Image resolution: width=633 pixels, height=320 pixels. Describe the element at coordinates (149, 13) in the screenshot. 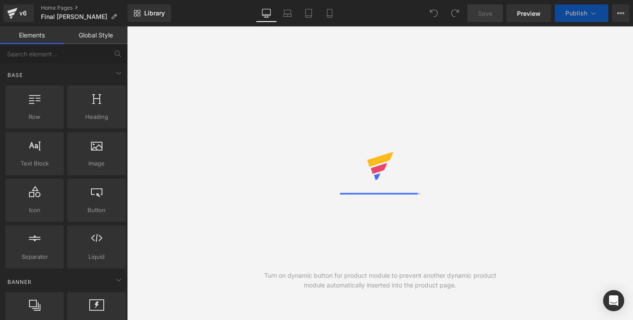

I see `a: New Library` at that location.